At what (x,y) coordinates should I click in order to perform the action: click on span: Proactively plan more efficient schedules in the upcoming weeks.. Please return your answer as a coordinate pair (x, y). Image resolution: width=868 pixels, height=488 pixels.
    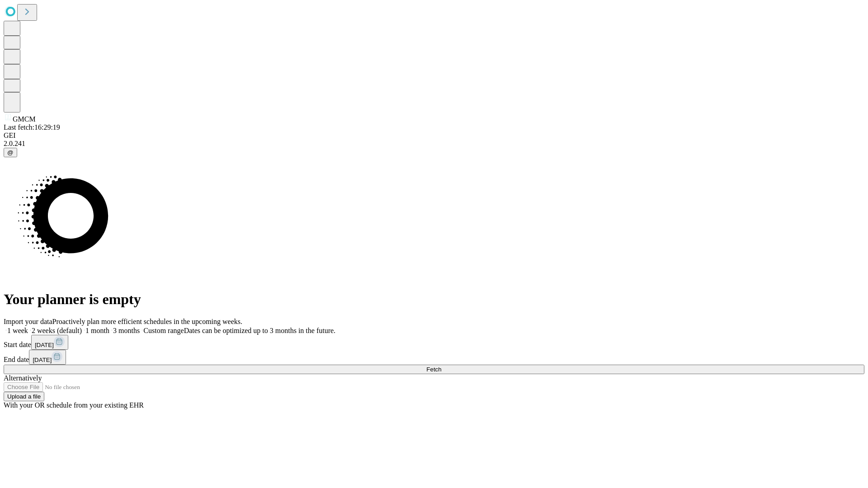
    Looking at the image, I should click on (147, 322).